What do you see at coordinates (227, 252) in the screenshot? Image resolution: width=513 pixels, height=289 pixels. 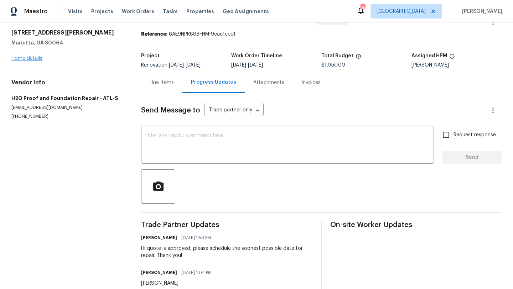 I see `div: Hi quote is approved, please schedule the soonest possible date for repair. Thank you!` at bounding box center [227, 252].